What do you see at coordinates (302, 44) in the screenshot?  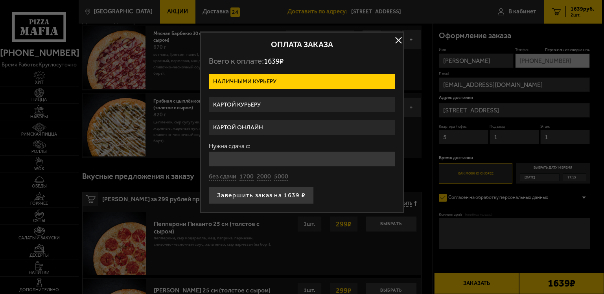 I see `h2: Оплата заказа` at bounding box center [302, 44].